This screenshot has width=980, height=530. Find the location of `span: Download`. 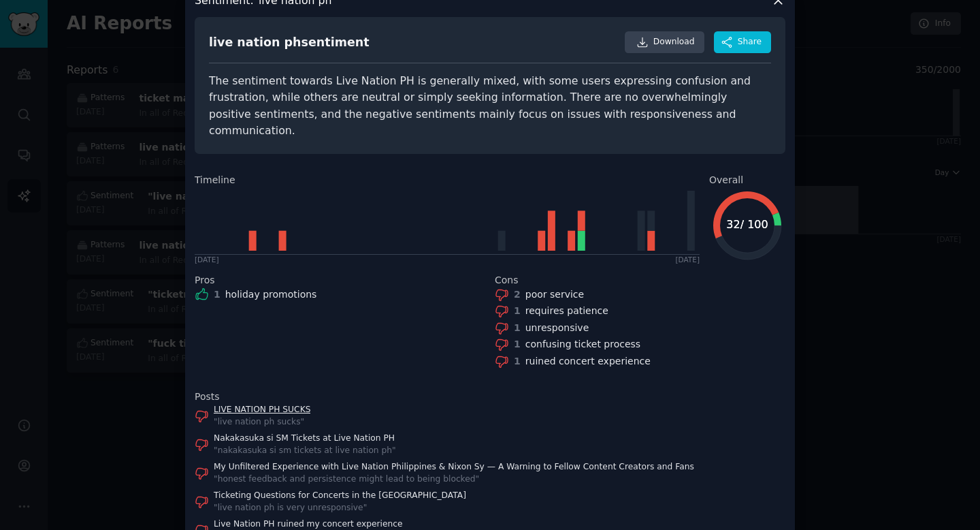

span: Download is located at coordinates (674, 42).